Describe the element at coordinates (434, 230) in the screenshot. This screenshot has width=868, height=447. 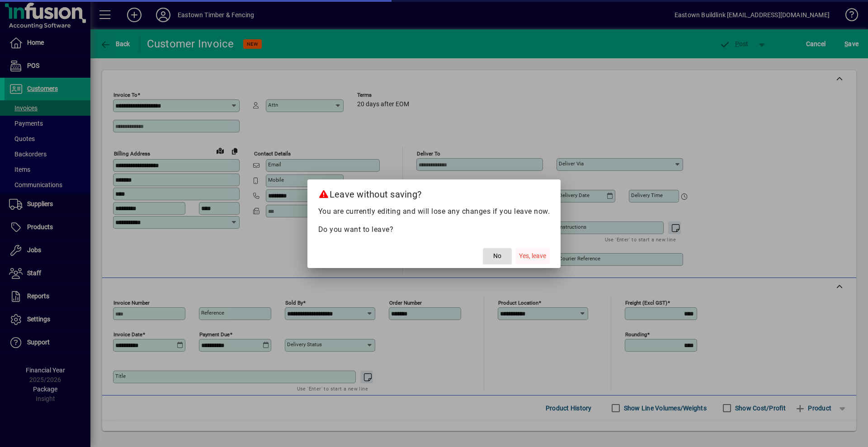
I see `p: Do you want to leave?` at that location.